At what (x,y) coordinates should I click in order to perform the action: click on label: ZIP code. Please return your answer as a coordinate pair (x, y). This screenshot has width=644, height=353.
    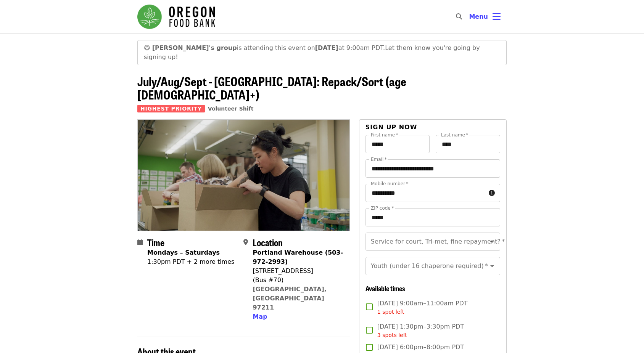
    Looking at the image, I should click on (382, 208).